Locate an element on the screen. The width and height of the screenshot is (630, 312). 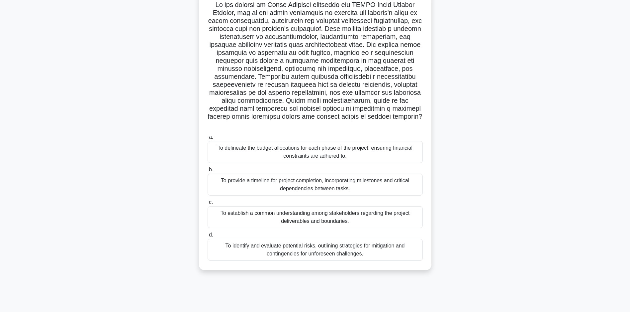
span: b. is located at coordinates (211, 169).